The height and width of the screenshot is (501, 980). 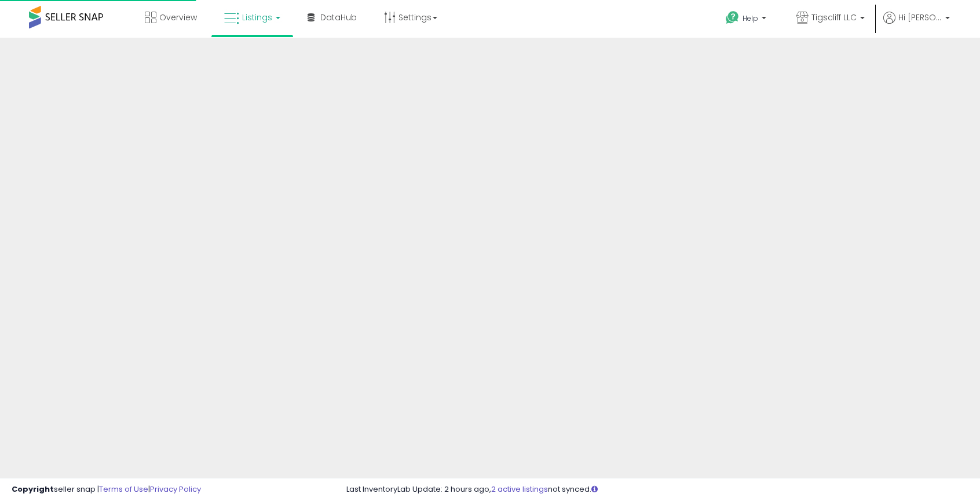 I want to click on i: Get Help, so click(x=732, y=18).